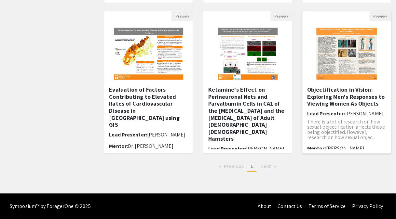  What do you see at coordinates (264, 206) in the screenshot?
I see `a: About` at bounding box center [264, 206].